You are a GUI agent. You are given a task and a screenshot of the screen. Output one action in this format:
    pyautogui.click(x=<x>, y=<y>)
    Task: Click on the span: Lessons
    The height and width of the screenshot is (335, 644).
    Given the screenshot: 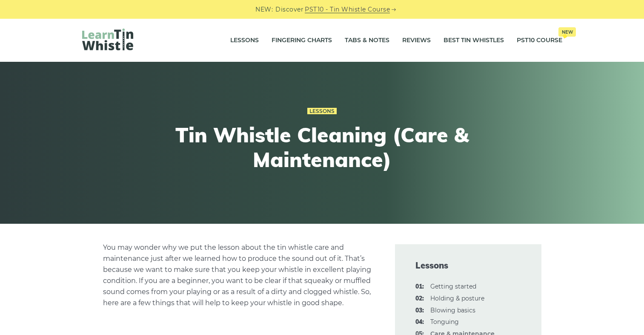 What is the action you would take?
    pyautogui.click(x=469, y=265)
    